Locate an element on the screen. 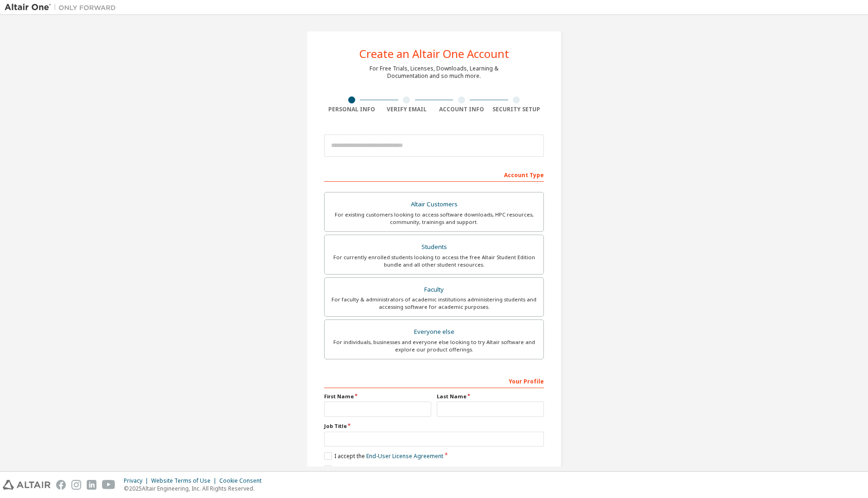 The height and width of the screenshot is (498, 868). label: Last Name is located at coordinates (490, 396).